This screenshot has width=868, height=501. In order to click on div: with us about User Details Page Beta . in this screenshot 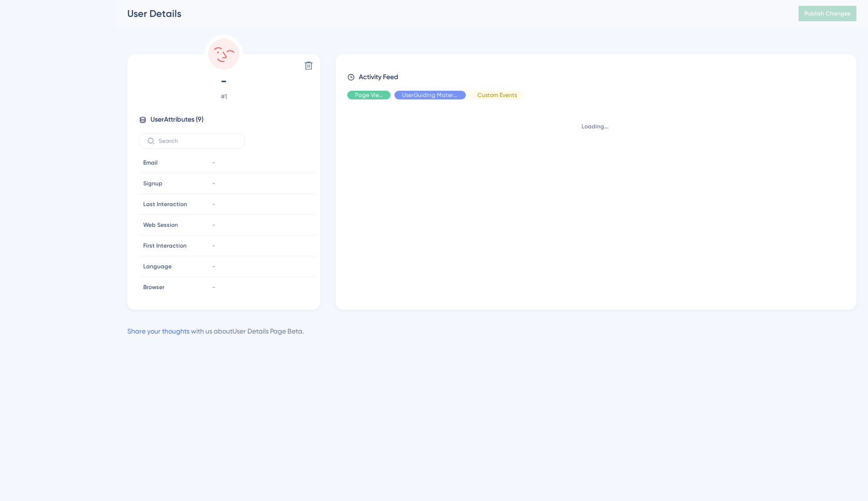, I will do `click(215, 331)`.